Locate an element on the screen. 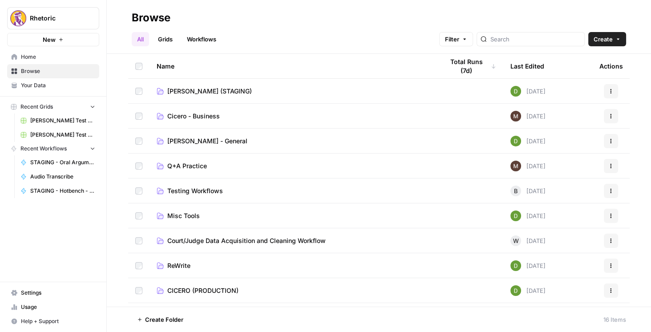 This screenshot has width=651, height=332. span: Help + Support is located at coordinates (58, 321).